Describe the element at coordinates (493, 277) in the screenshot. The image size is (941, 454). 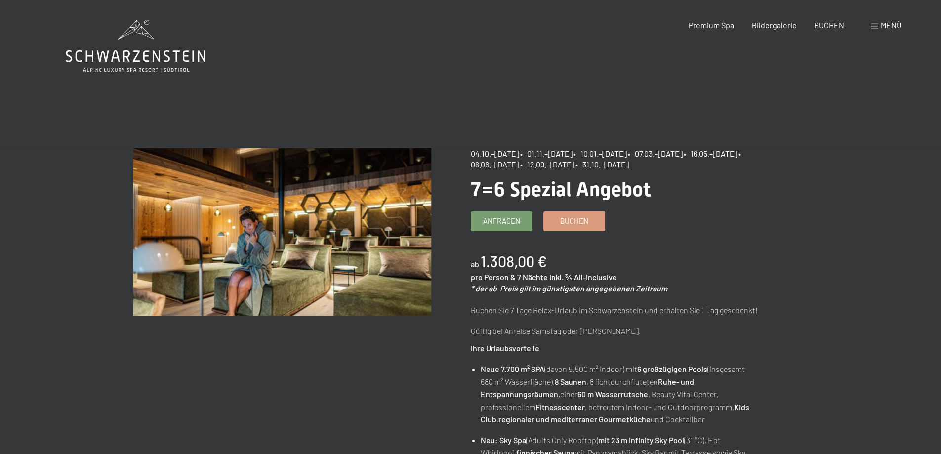
I see `span: pro Person &` at that location.